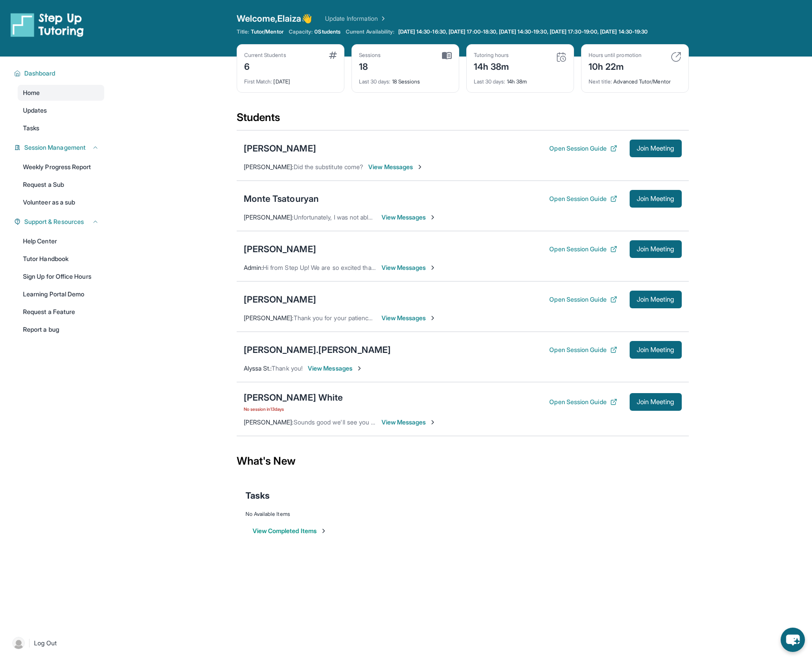 This screenshot has width=812, height=659. What do you see at coordinates (61, 202) in the screenshot?
I see `a: Volunteer as a sub` at bounding box center [61, 202].